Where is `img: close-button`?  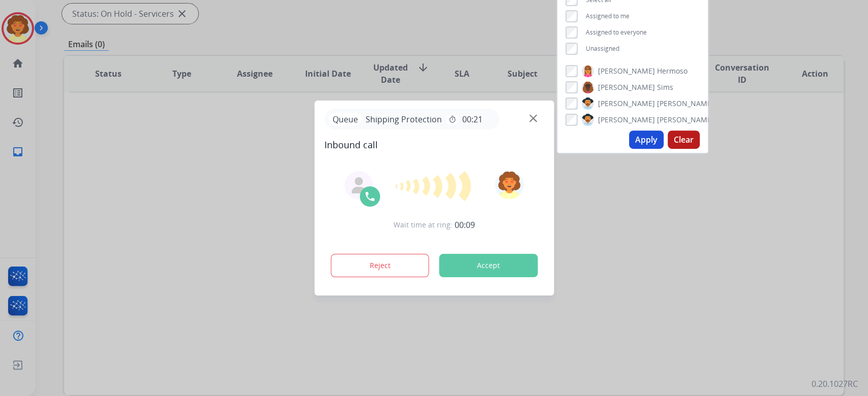 img: close-button is located at coordinates (532, 118).